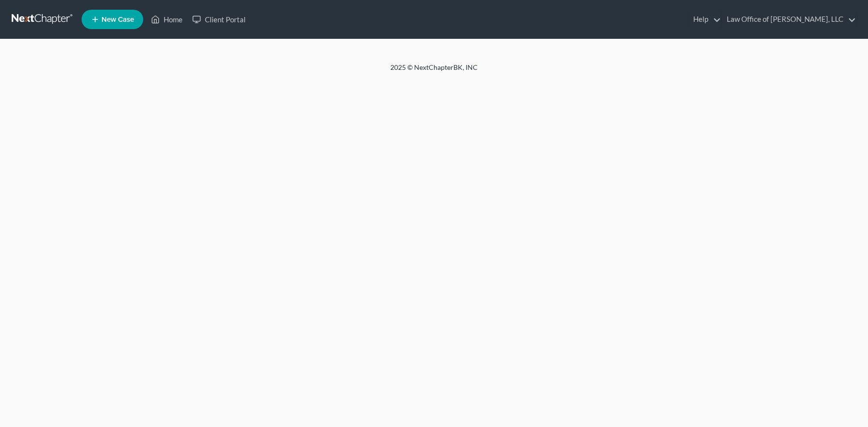  Describe the element at coordinates (112, 20) in the screenshot. I see `new-legal-case-button: New Case` at that location.